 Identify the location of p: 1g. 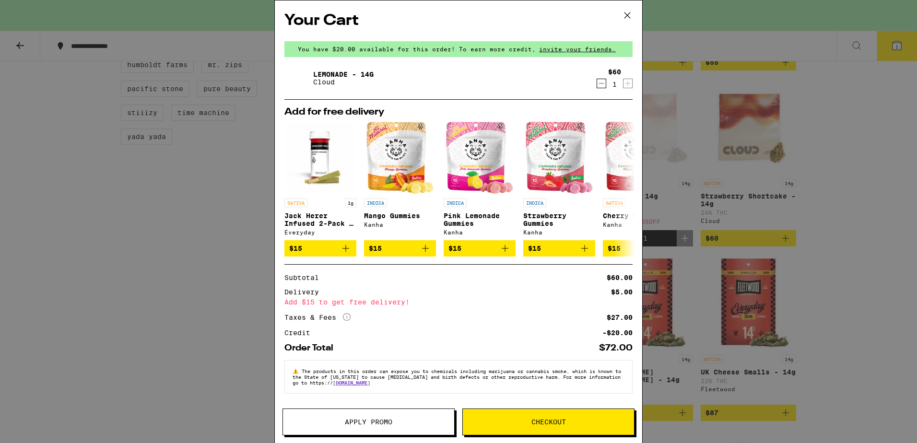
(351, 203).